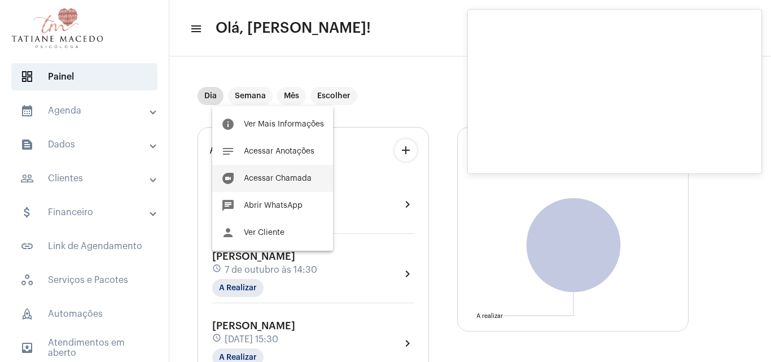 The height and width of the screenshot is (362, 771). What do you see at coordinates (278, 178) in the screenshot?
I see `span: Acessar Chamada` at bounding box center [278, 178].